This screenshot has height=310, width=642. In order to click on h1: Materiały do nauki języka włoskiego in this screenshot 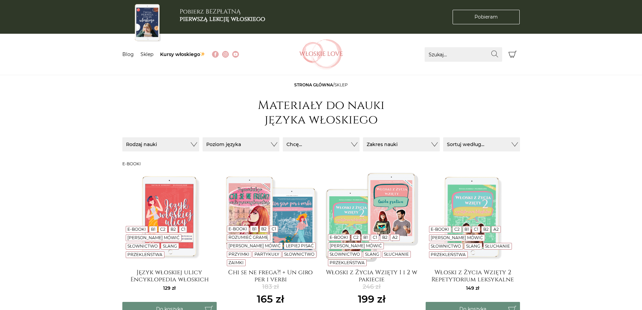, I will do `click(321, 113)`.